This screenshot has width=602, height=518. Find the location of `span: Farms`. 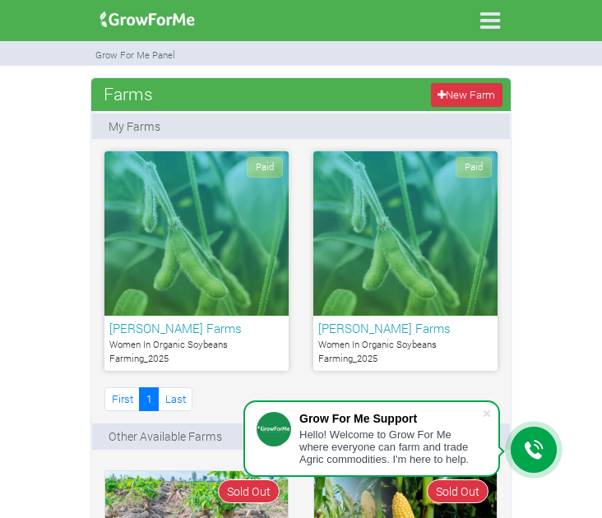

span: Farms is located at coordinates (128, 94).